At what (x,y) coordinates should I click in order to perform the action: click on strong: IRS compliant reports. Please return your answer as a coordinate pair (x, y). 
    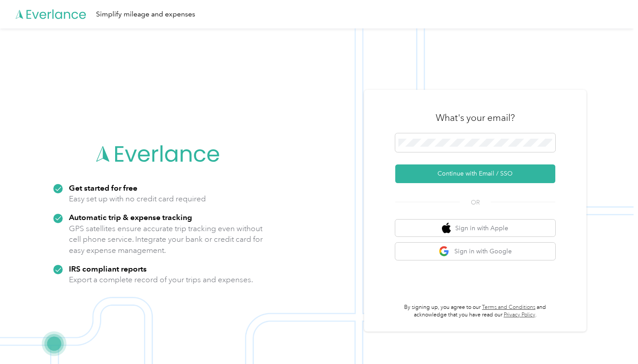
    Looking at the image, I should click on (108, 268).